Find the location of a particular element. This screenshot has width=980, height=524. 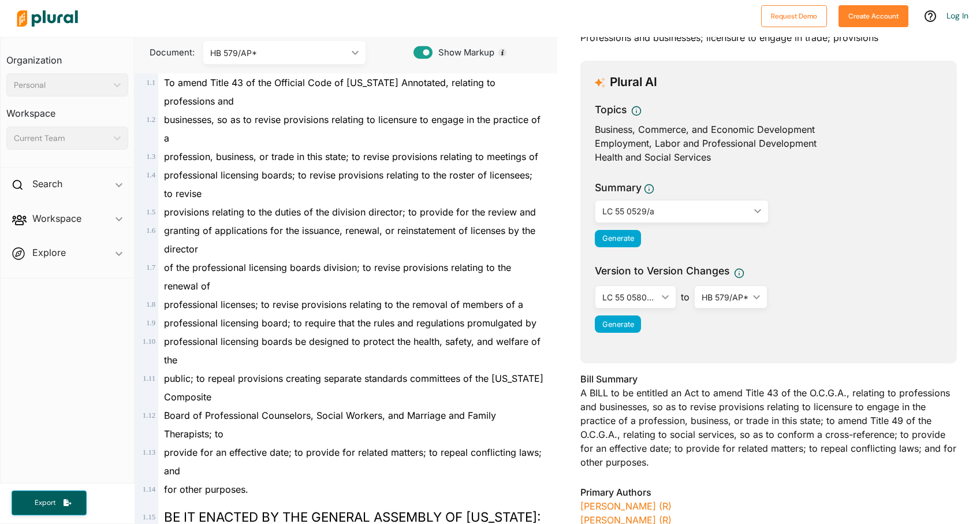

span: 1 . 7 is located at coordinates (150, 268).